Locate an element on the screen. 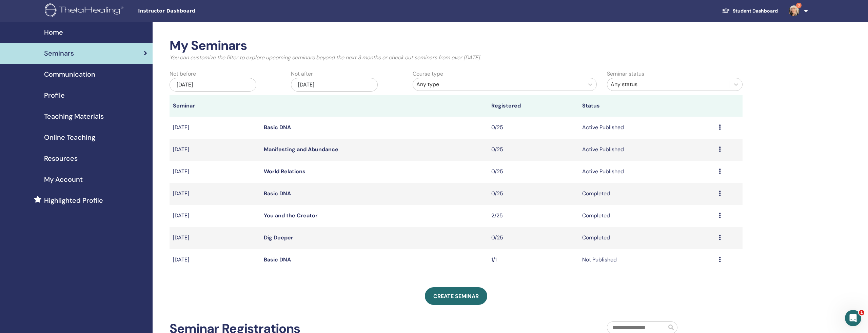 This screenshot has width=868, height=333. img: logo.png is located at coordinates (85, 11).